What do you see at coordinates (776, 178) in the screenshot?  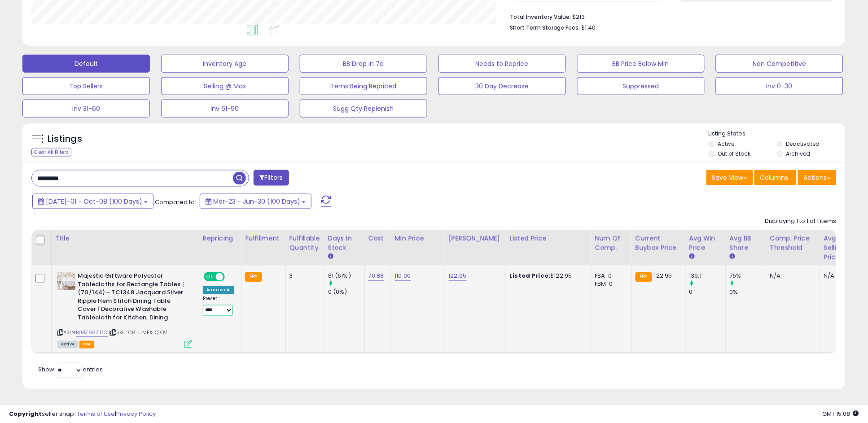 I see `button: Columns` at bounding box center [776, 178].